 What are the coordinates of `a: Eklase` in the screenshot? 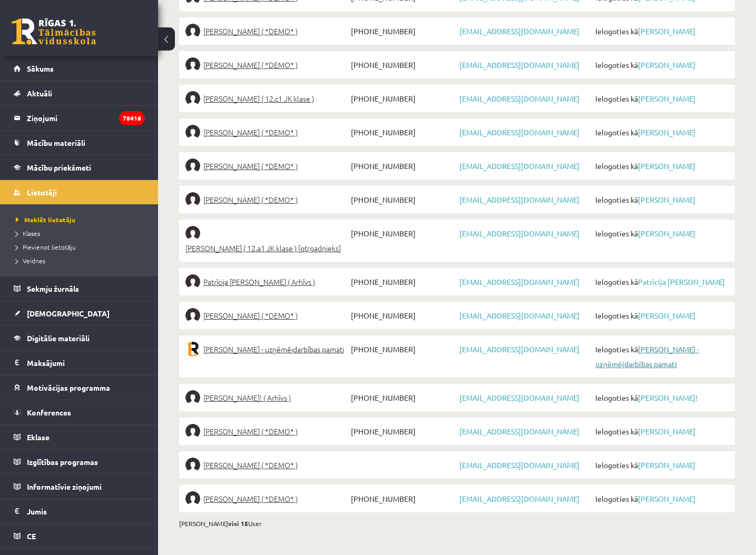 It's located at (79, 437).